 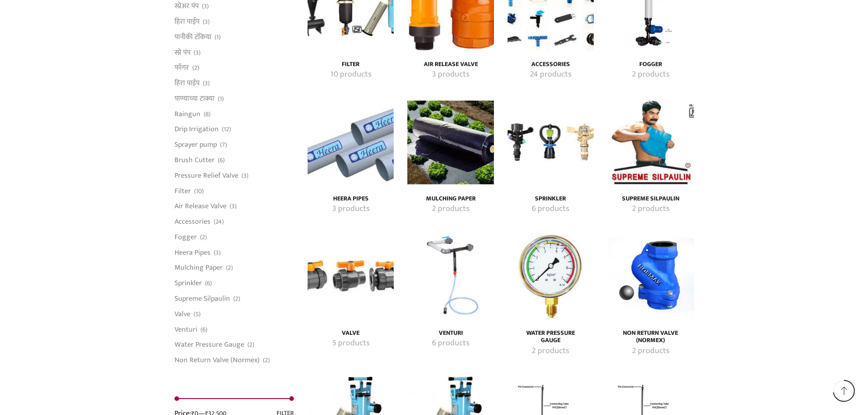 I want to click on a: पानीकी टंकिया, so click(x=192, y=37).